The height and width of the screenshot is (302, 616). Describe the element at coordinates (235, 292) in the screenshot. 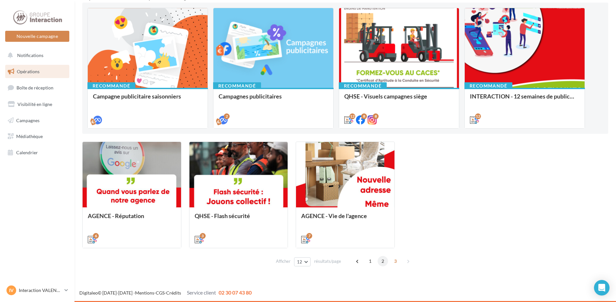

I see `span: 02 30 07 43 80` at that location.